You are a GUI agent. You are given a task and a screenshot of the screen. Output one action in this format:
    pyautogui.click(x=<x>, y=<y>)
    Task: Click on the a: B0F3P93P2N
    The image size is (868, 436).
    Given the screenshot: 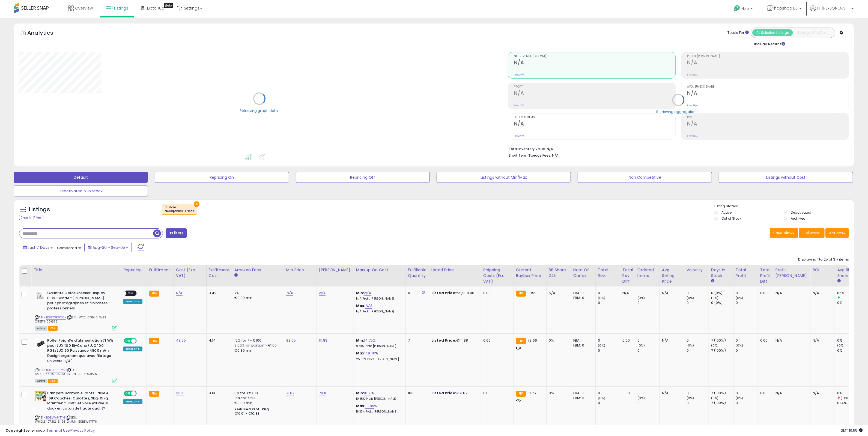 What is the action you would take?
    pyautogui.click(x=56, y=370)
    